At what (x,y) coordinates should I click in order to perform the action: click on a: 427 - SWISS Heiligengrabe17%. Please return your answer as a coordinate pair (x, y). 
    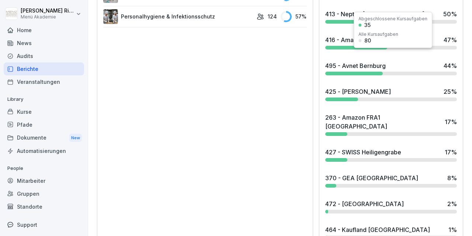
    Looking at the image, I should click on (391, 155).